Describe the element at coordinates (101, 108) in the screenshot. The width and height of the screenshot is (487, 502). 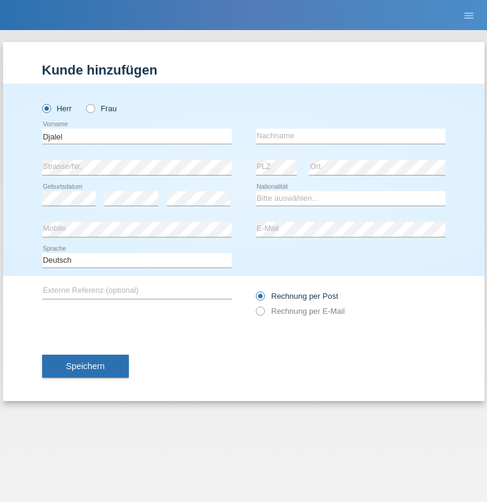
I see `label: Frau` at that location.